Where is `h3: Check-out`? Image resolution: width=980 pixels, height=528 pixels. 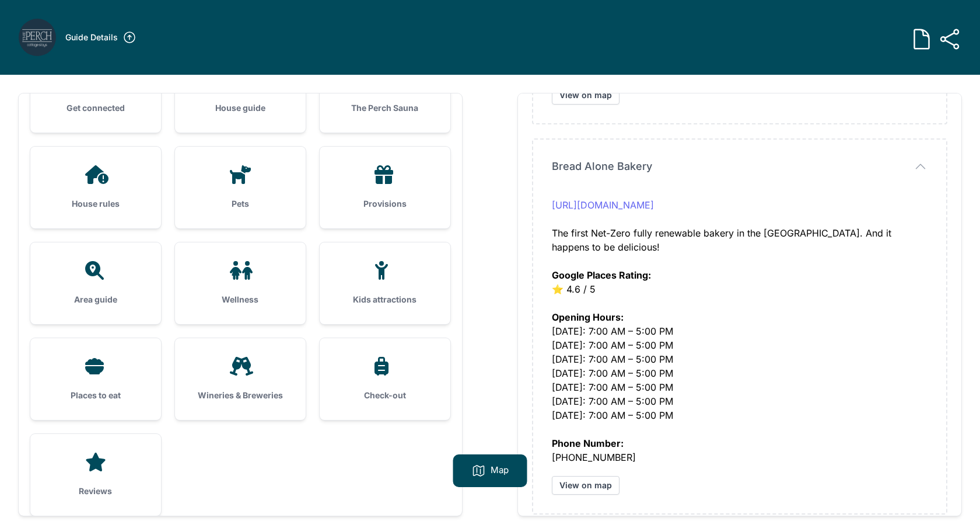 h3: Check-out is located at coordinates (385, 395).